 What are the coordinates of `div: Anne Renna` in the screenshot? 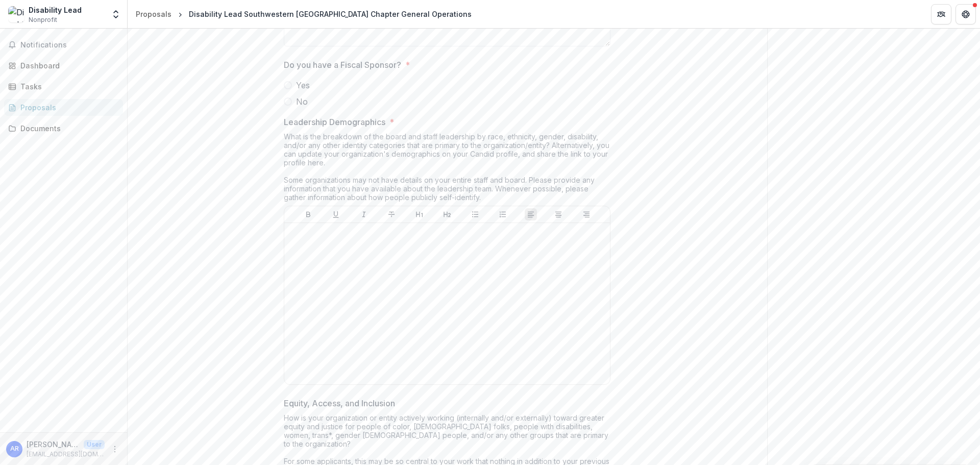 It's located at (14, 449).